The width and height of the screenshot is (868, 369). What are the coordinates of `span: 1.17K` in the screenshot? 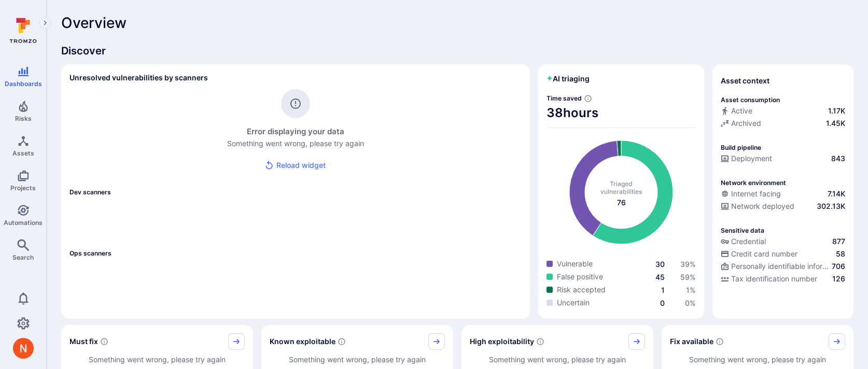 It's located at (837, 111).